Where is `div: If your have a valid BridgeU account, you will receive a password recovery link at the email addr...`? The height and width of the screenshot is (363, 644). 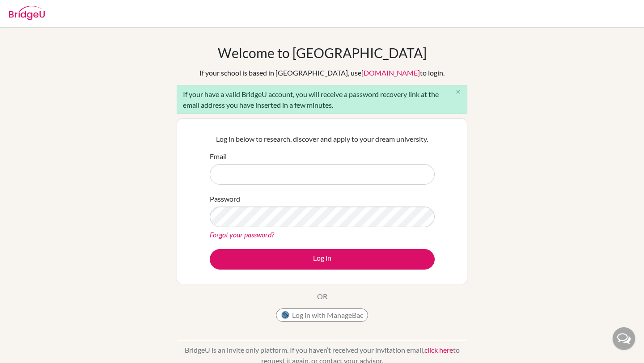
div: If your have a valid BridgeU account, you will receive a password recovery link at the email addr... is located at coordinates (322, 99).